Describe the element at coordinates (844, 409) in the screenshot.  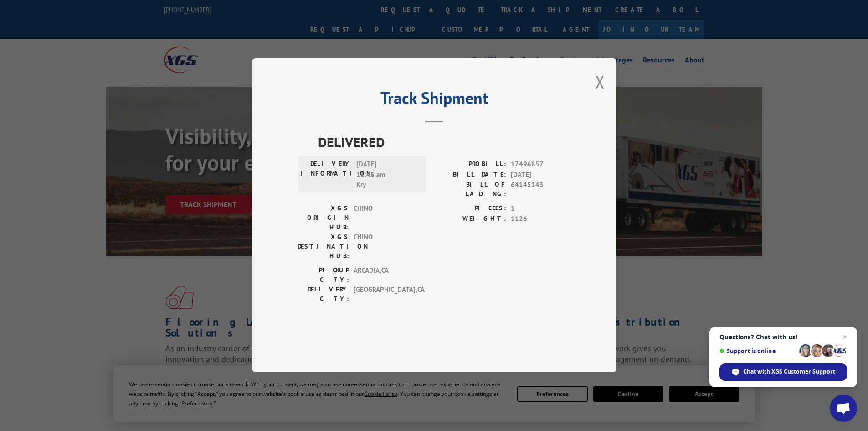
I see `div: Open chat` at that location.